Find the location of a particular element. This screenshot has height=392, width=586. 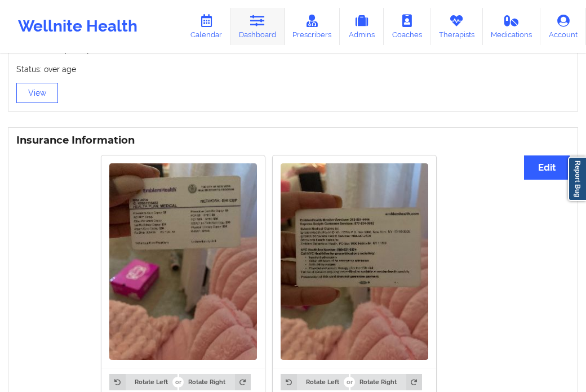

button: Edit is located at coordinates (547, 168).